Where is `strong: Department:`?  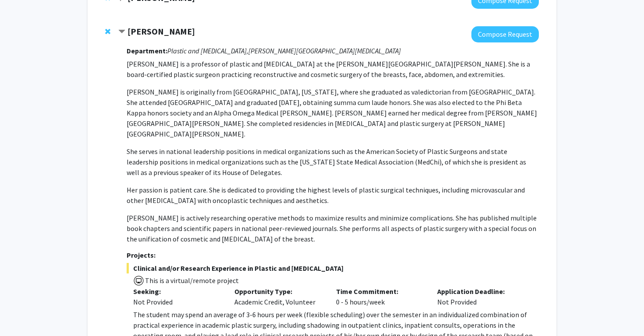 strong: Department: is located at coordinates (147, 51).